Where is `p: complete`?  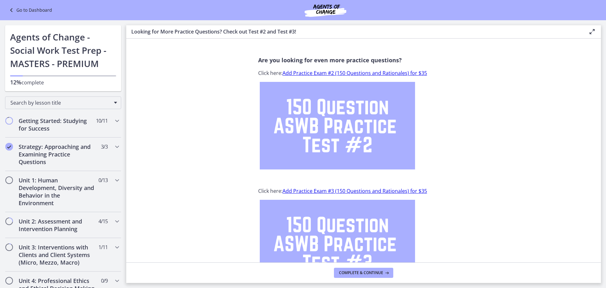 p: complete is located at coordinates (63, 82).